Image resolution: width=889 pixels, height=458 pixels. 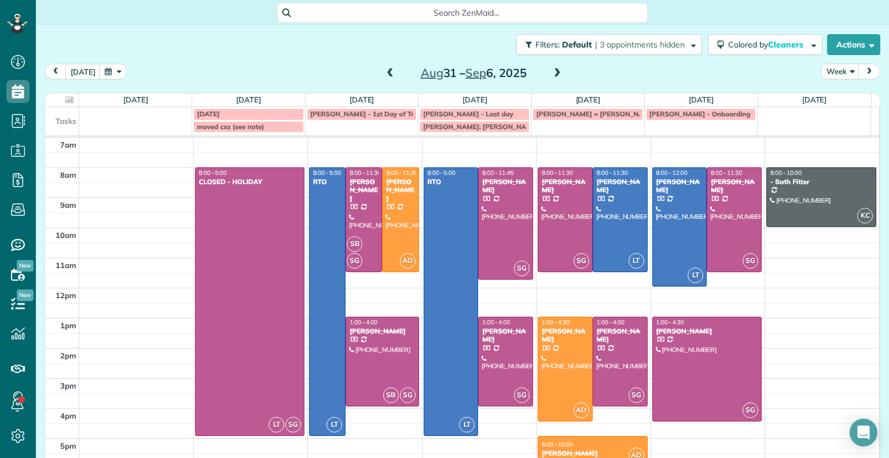 I want to click on span: 4pm, so click(x=68, y=415).